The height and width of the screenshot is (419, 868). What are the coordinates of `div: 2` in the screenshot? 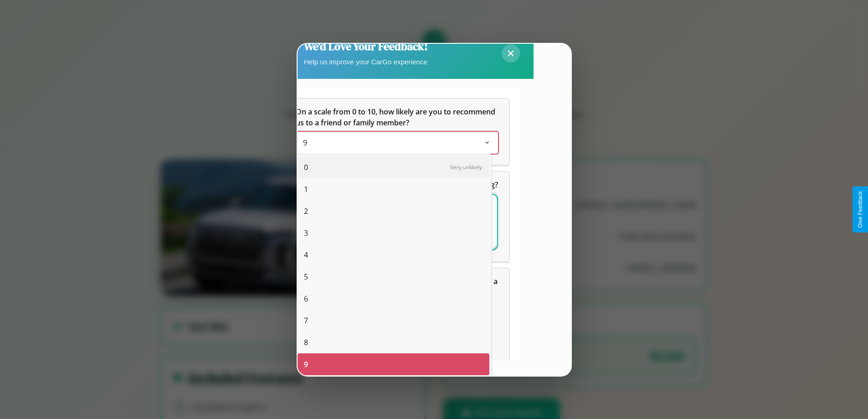 It's located at (393, 211).